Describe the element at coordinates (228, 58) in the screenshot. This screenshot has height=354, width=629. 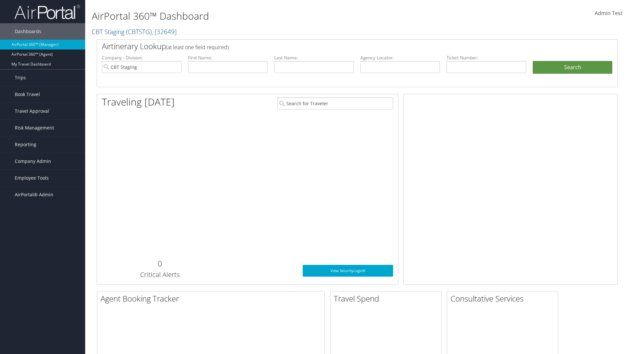
I see `label: First Name:` at that location.